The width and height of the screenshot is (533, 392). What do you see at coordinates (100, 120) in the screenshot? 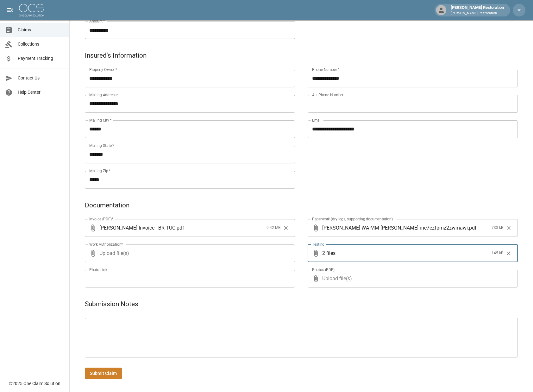
I see `label: Mailing City` at bounding box center [100, 120].